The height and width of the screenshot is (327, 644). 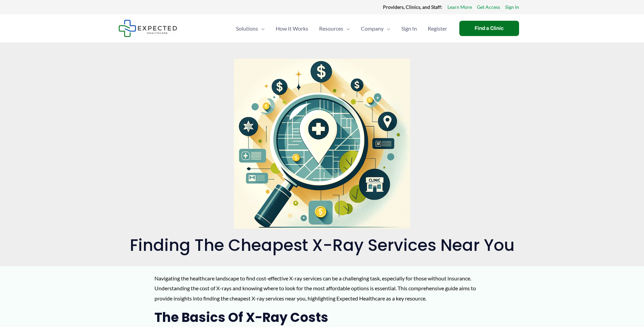 What do you see at coordinates (376, 29) in the screenshot?
I see `a: CompanyMenu Toggle` at bounding box center [376, 29].